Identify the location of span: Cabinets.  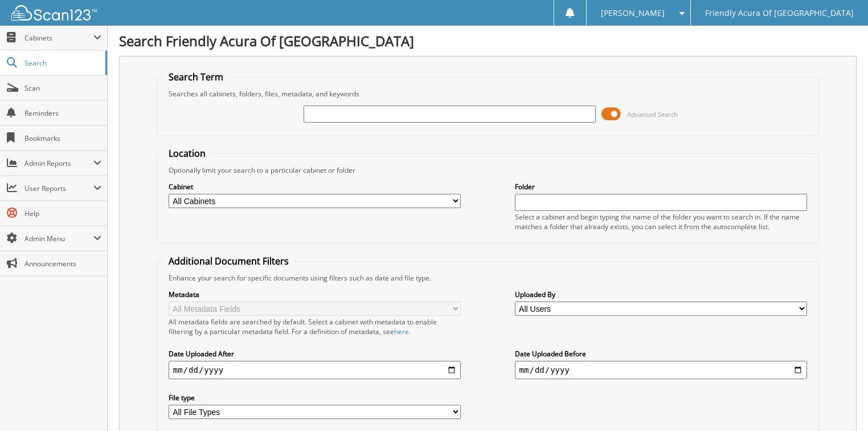
(59, 37).